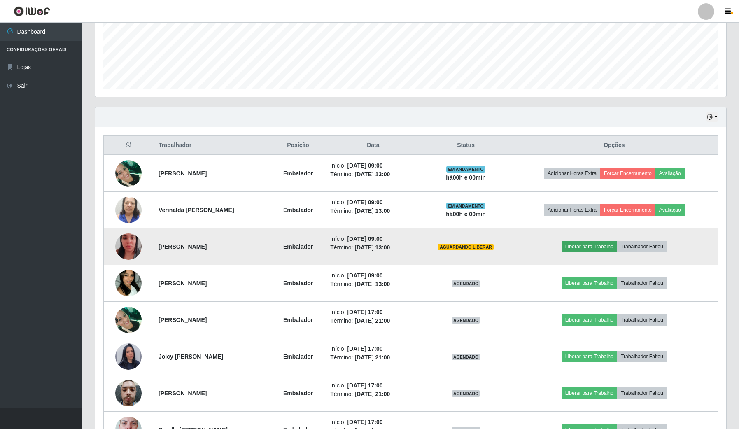  What do you see at coordinates (465, 247) in the screenshot?
I see `span: AGUARDANDO LIBERAR` at bounding box center [465, 247].